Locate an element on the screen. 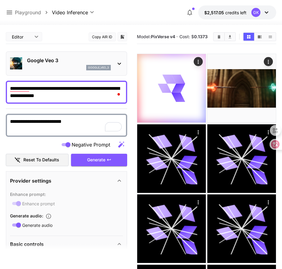  div: Provider settings is located at coordinates (66, 181).